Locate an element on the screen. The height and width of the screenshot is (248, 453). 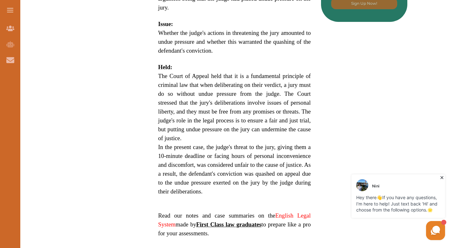
p: Sign Up Now! is located at coordinates (364, 3).